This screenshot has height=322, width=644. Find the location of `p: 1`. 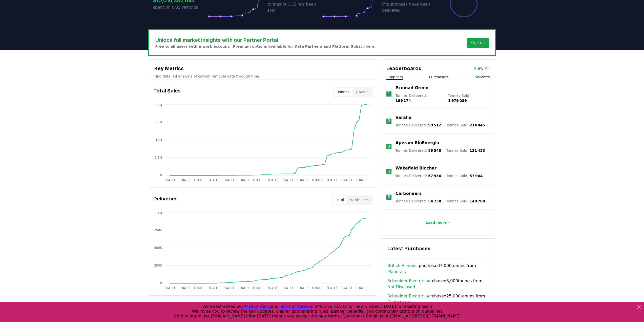

p: 1 is located at coordinates (389, 94).